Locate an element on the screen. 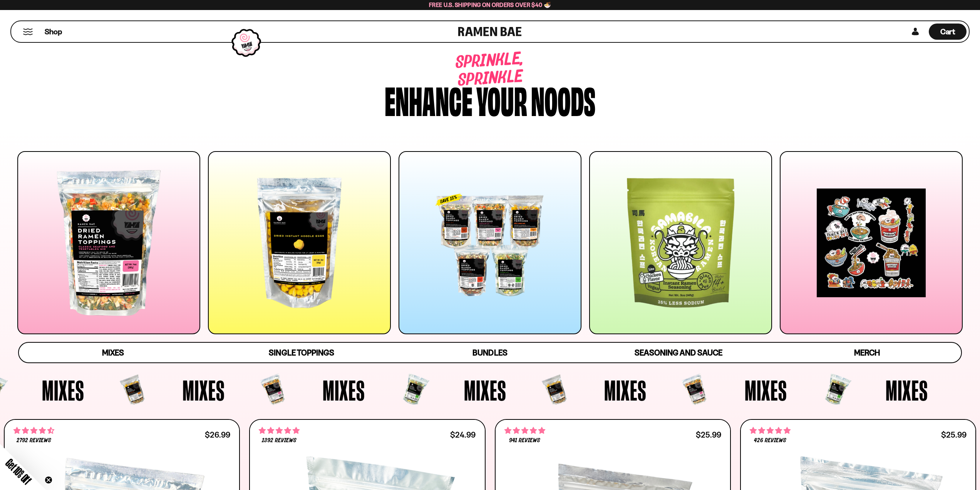  div: Enhance is located at coordinates (429, 99).